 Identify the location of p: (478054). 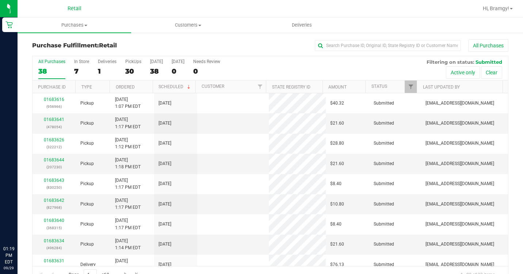
(54, 127).